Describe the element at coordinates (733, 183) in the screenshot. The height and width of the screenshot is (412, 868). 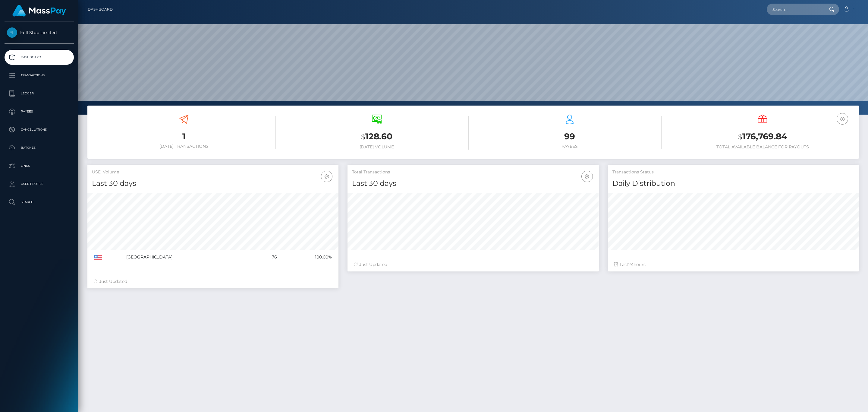
I see `h4: Daily Distribution` at that location.